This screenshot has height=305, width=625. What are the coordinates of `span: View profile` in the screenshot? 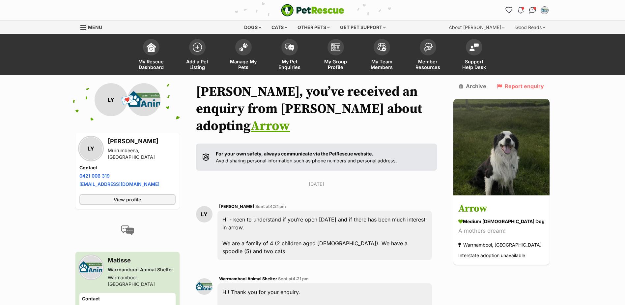 It's located at (127, 199).